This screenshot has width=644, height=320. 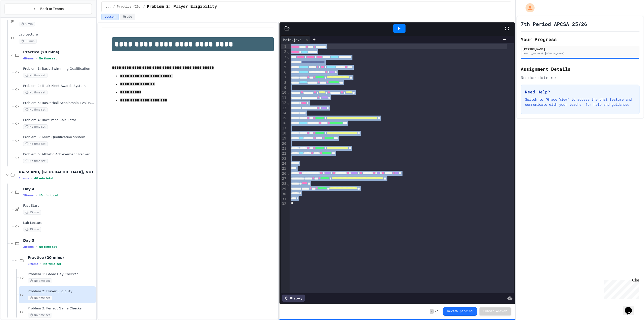 I want to click on span: Problem 3: Basketball Scholarship Evaluation, so click(x=59, y=103).